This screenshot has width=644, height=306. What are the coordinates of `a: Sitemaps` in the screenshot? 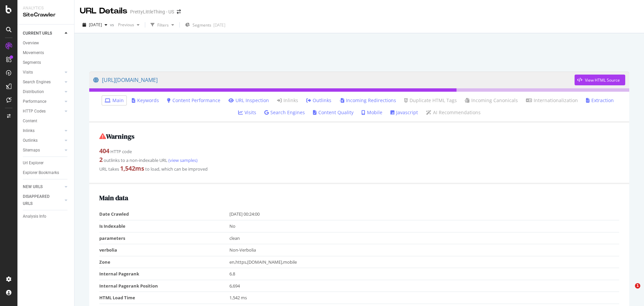 It's located at (43, 150).